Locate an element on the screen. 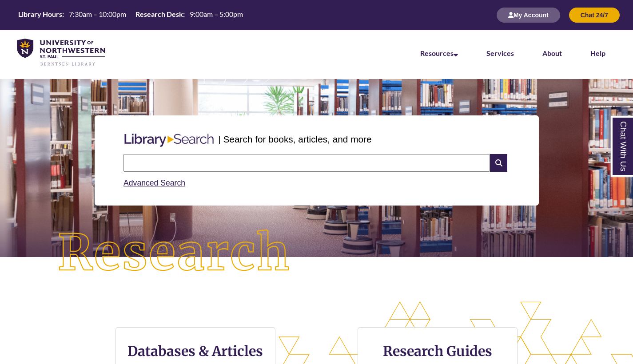 Image resolution: width=633 pixels, height=364 pixels. span: 7:30am – 10:00pm is located at coordinates (97, 14).